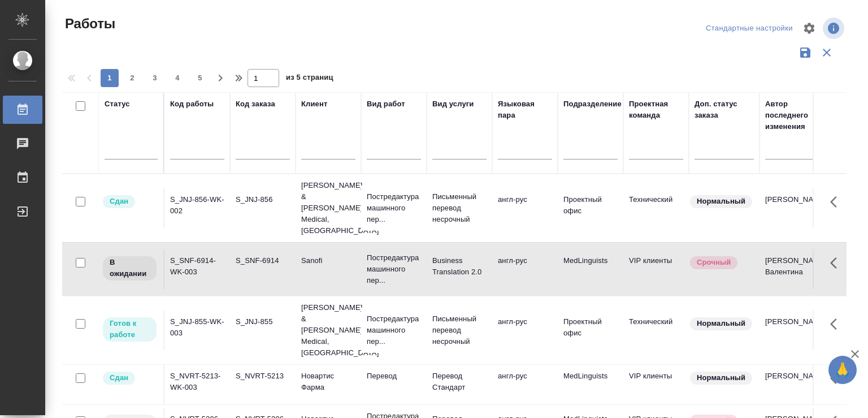  I want to click on p: Новартис Фарма, so click(328, 381).